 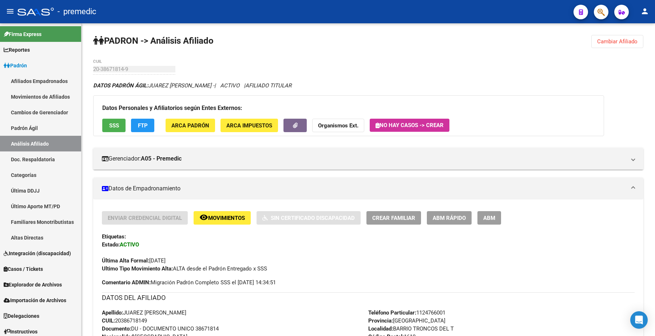 What do you see at coordinates (126, 261) in the screenshot?
I see `strong: Última Alta Formal:` at bounding box center [126, 261].